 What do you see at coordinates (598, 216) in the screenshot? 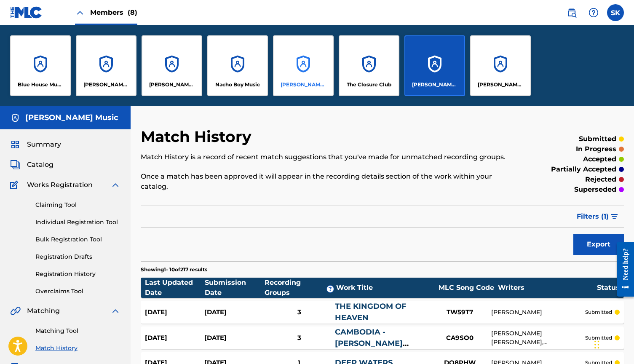
I see `button: Filters (1)` at bounding box center [598, 216].